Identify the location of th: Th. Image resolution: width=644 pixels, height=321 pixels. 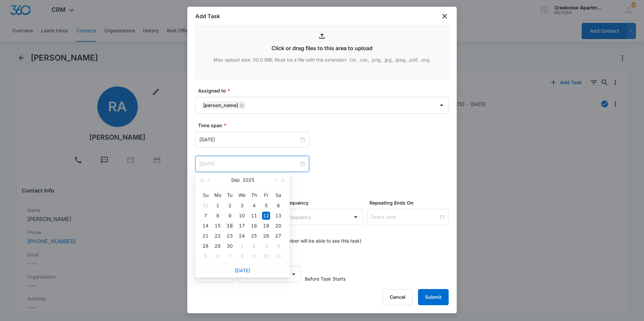
(254, 195).